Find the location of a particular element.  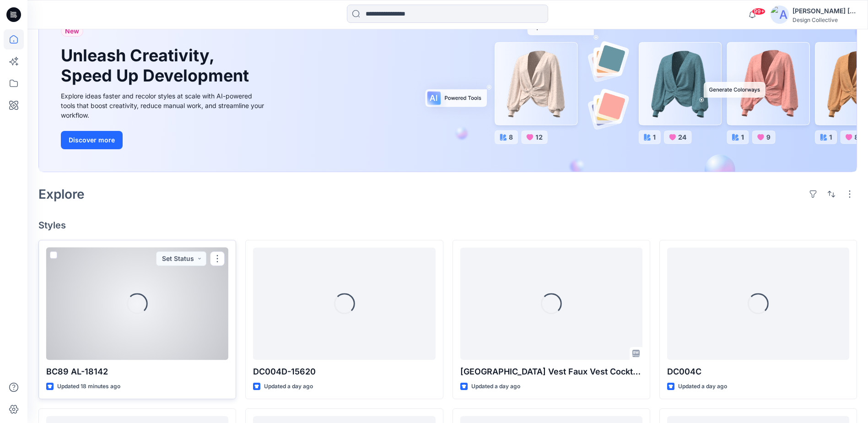

p: BC89 AL-18142 is located at coordinates (137, 372).